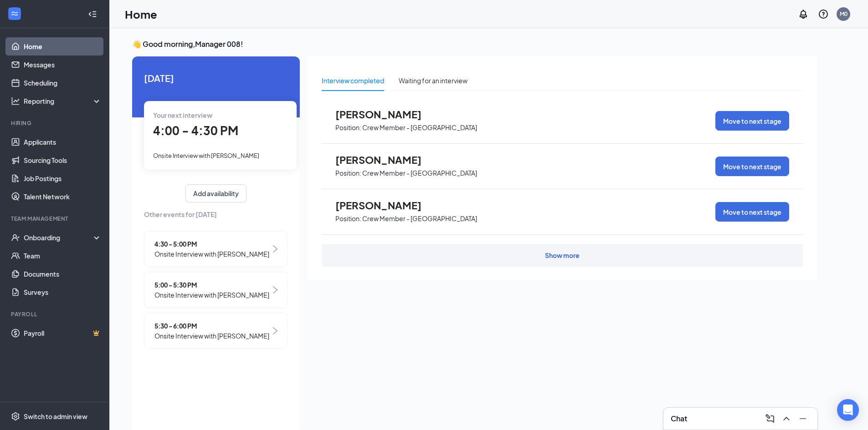  I want to click on div: Payroll, so click(55, 314).